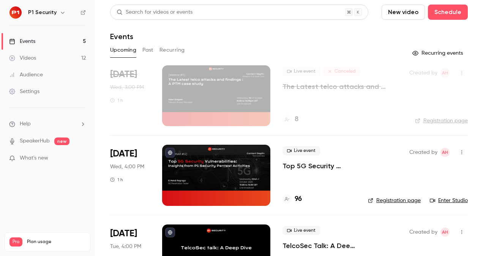  I want to click on a: 8, so click(290, 119).